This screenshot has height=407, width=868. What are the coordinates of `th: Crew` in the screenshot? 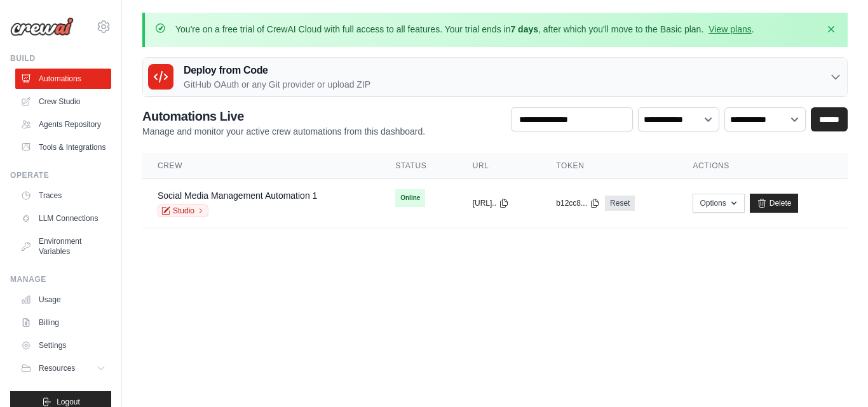 It's located at (261, 165).